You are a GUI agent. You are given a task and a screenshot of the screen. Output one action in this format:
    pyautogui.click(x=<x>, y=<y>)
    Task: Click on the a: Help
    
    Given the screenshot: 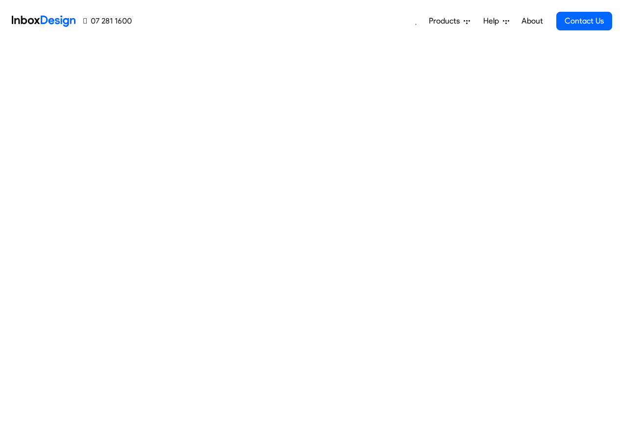 What is the action you would take?
    pyautogui.click(x=496, y=21)
    